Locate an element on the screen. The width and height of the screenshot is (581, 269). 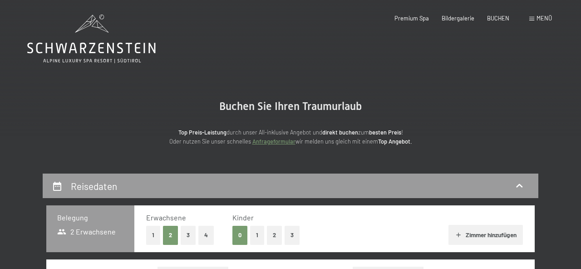
button: 4 is located at coordinates (206, 235).